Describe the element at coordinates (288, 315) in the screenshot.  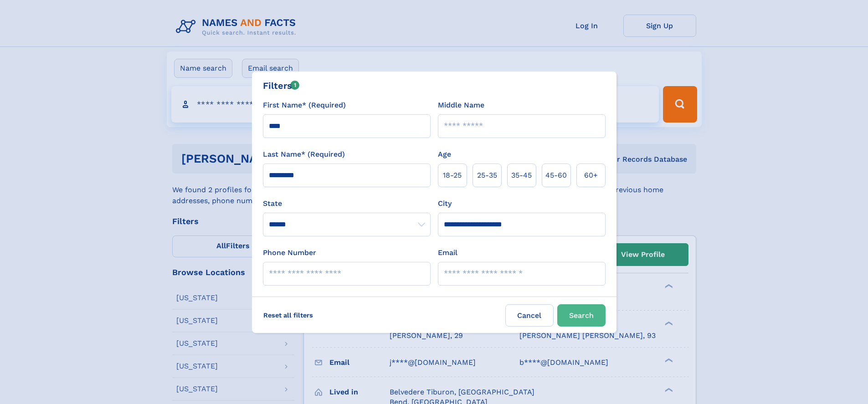
I see `label: Reset all filters` at that location.